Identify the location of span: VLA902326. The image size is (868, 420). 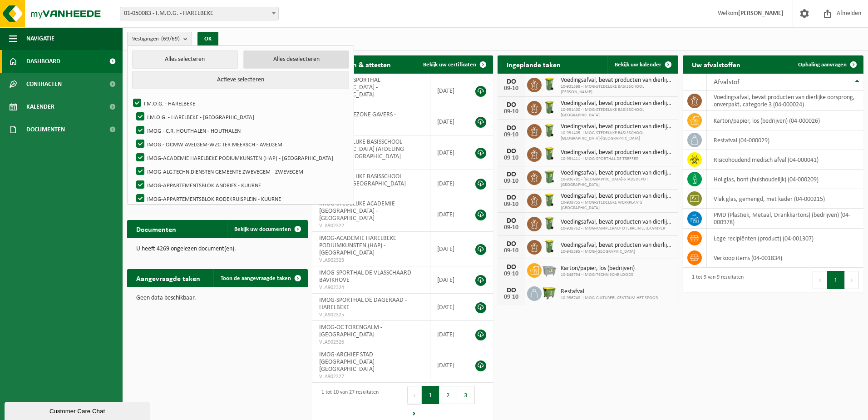
(371, 342).